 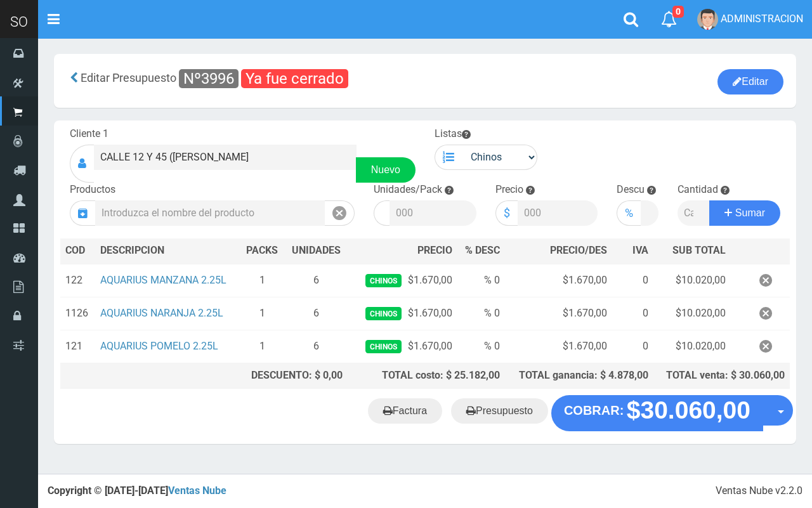 I want to click on button: Sumar, so click(x=745, y=213).